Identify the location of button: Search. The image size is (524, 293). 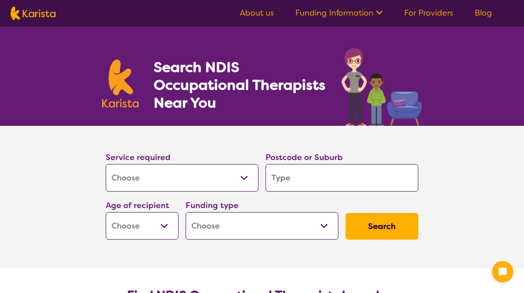
(382, 226).